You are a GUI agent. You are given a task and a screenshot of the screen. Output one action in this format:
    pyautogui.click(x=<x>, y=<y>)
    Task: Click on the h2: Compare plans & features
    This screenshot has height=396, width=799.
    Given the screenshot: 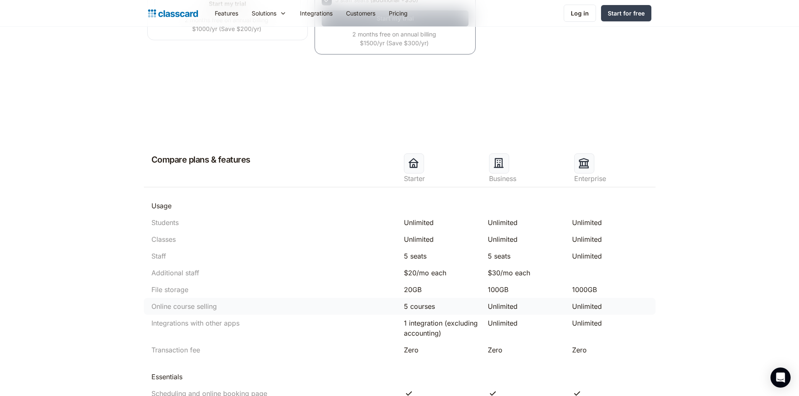 What is the action you would take?
    pyautogui.click(x=199, y=160)
    